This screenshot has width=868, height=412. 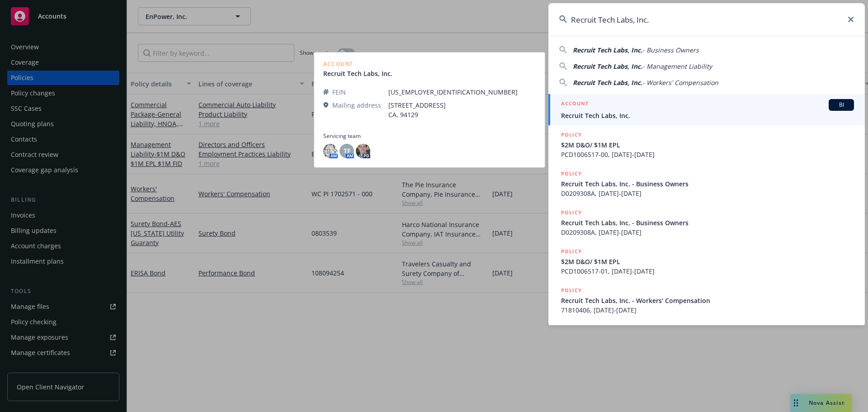 What do you see at coordinates (670, 50) in the screenshot?
I see `span: - Business Owners` at bounding box center [670, 50].